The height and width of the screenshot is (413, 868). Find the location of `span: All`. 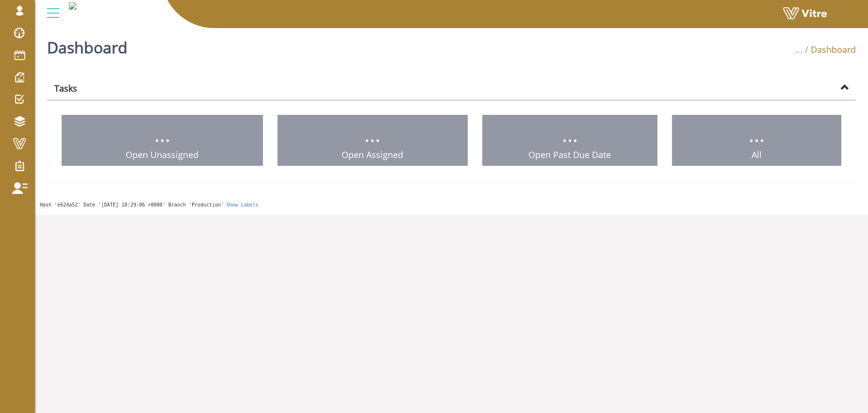

span: All is located at coordinates (756, 155).